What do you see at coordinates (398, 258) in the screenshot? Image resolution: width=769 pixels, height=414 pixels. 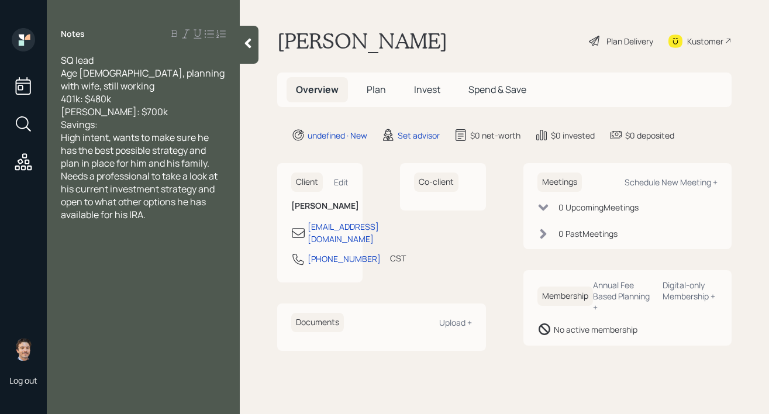 I see `div: CST` at bounding box center [398, 258].